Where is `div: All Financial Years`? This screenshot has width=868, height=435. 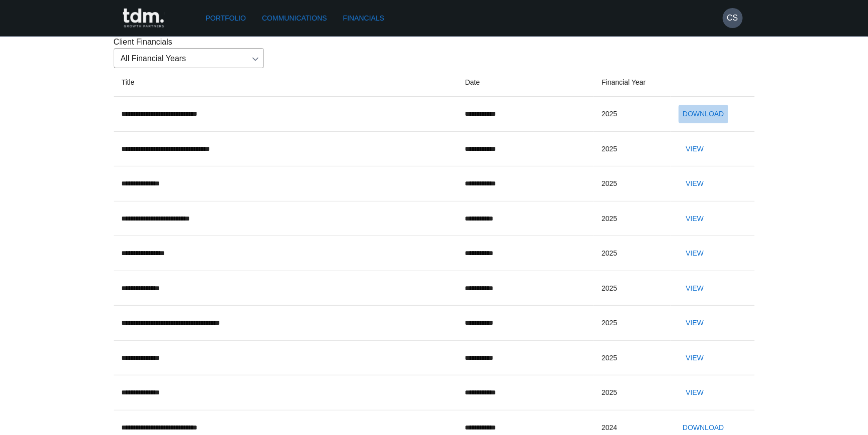 div: All Financial Years is located at coordinates (189, 58).